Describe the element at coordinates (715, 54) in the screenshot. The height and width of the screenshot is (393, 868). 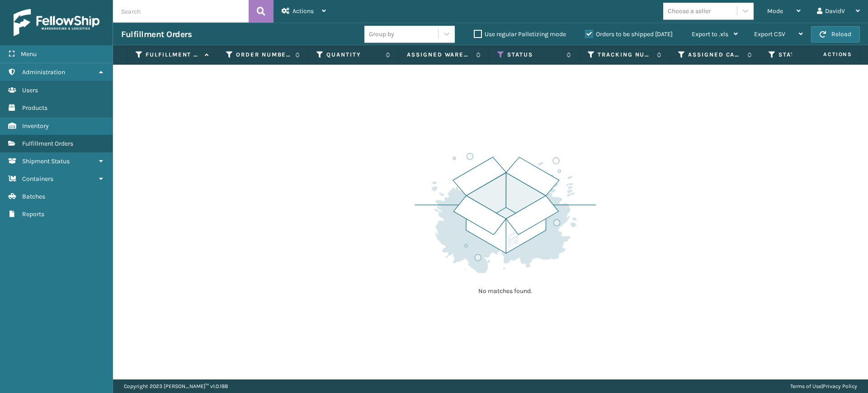
I see `label: Assigned Carrier Service` at that location.